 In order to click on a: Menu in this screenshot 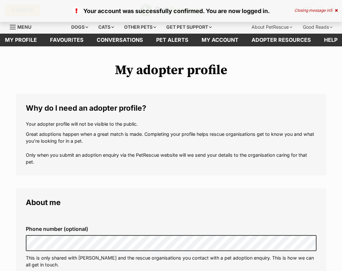, I will do `click(23, 26)`.